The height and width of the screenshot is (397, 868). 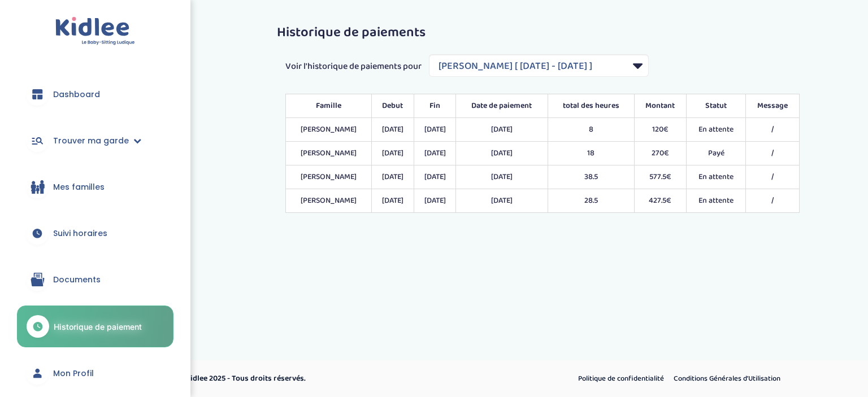 What do you see at coordinates (95, 233) in the screenshot?
I see `a: Suivi horaires` at bounding box center [95, 233].